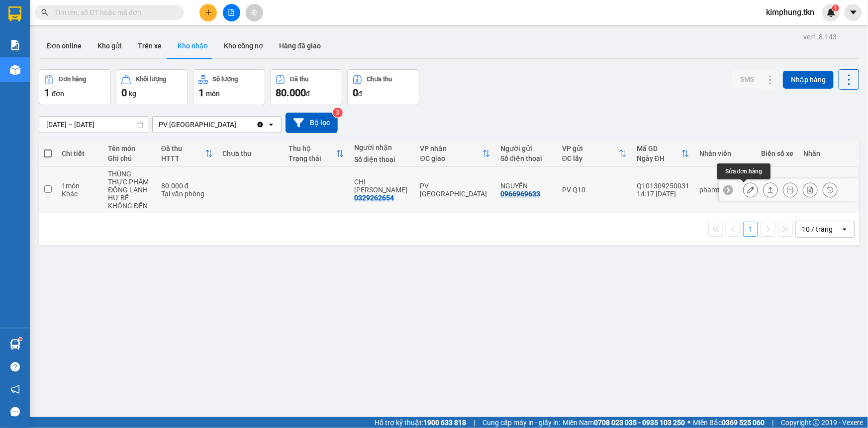  What do you see at coordinates (853, 13) in the screenshot?
I see `button: caret-down` at bounding box center [853, 13].